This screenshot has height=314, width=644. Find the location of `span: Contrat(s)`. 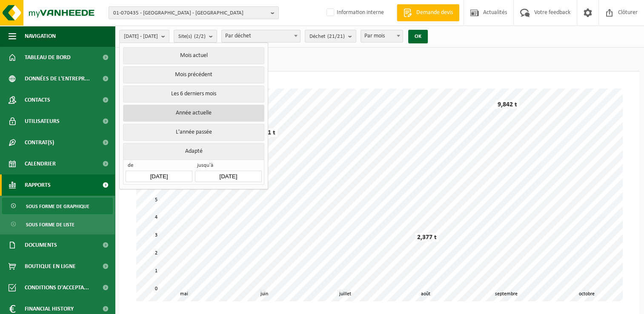

span: Contrat(s) is located at coordinates (39, 142).